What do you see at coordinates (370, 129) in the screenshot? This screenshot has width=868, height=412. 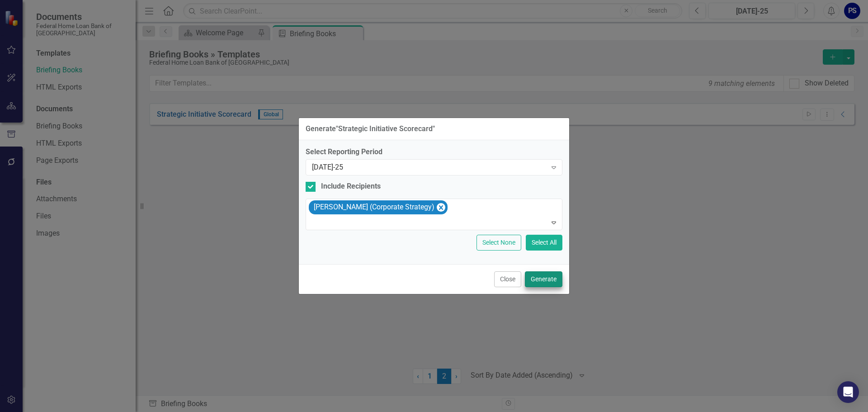 I see `div: Generate " Strategic Initiative Scorecard "` at bounding box center [370, 129].